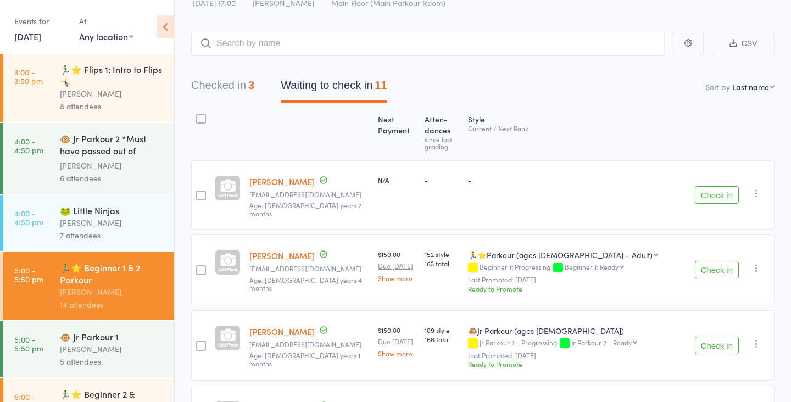 The height and width of the screenshot is (402, 791). Describe the element at coordinates (29, 76) in the screenshot. I see `time: 3:00 - 3:50 pm` at that location.